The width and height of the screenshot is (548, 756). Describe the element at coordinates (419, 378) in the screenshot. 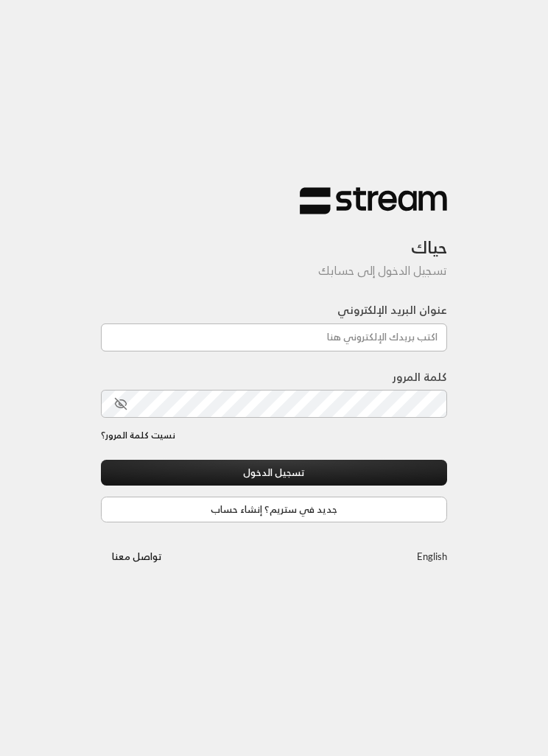

I see `label: كلمة المرور` at that location.